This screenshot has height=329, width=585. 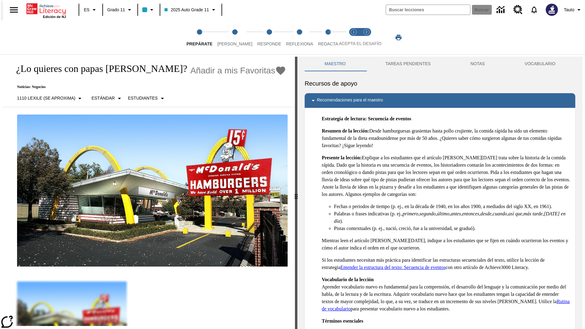 What do you see at coordinates (335, 64) in the screenshot?
I see `button: Maestro` at bounding box center [335, 64].